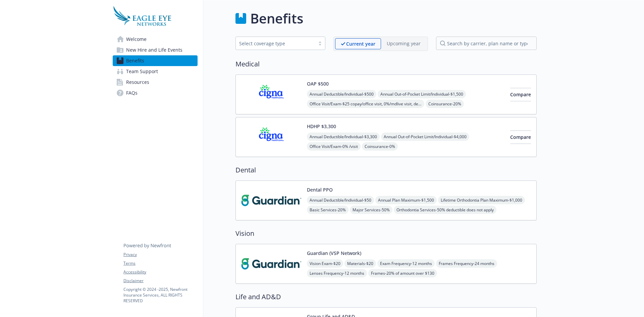 The image size is (644, 317). What do you see at coordinates (322, 126) in the screenshot?
I see `button: HDHP $3,300` at bounding box center [322, 126].